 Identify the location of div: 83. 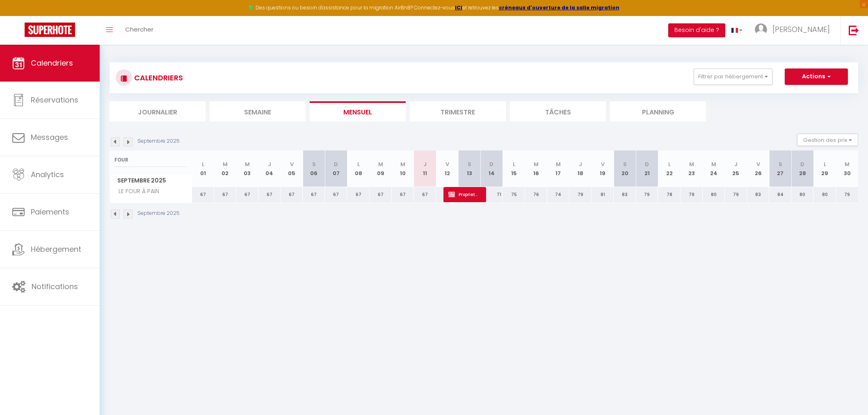
(624, 194).